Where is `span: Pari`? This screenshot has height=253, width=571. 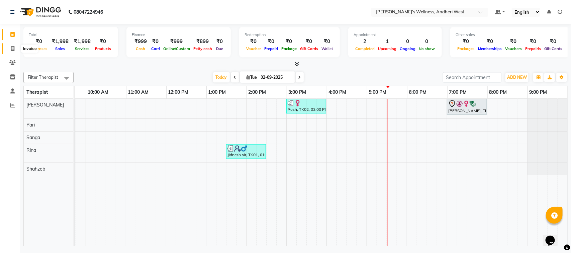 span: Pari is located at coordinates (30, 125).